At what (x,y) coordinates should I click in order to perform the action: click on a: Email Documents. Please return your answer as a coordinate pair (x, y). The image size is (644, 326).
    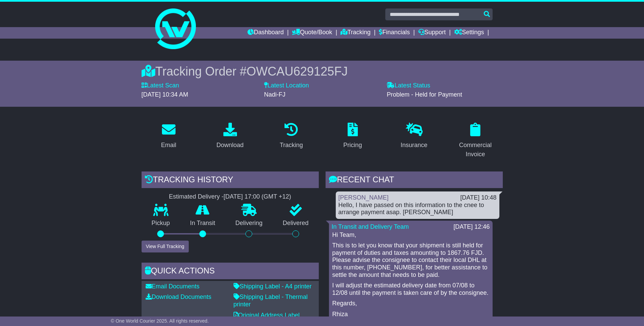
    Looking at the image, I should click on (172, 287).